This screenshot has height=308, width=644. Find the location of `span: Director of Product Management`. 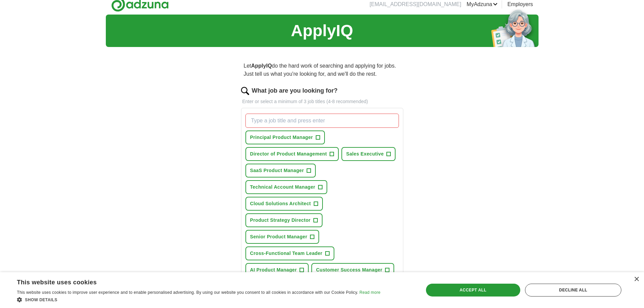

span: Director of Product Management is located at coordinates (289, 154).